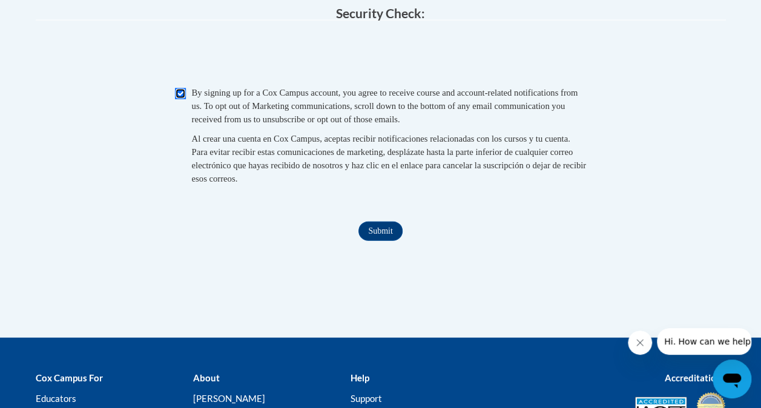 The image size is (761, 408). I want to click on span: Security Check:, so click(380, 13).